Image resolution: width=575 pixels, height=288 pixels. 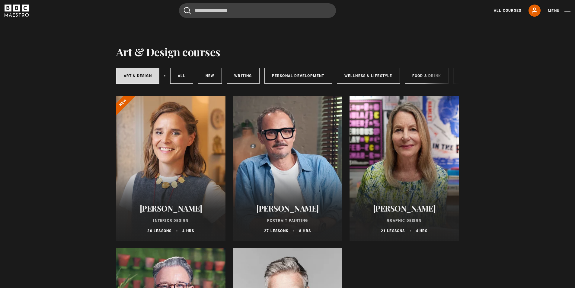 I want to click on h1: Art & Design courses, so click(x=168, y=52).